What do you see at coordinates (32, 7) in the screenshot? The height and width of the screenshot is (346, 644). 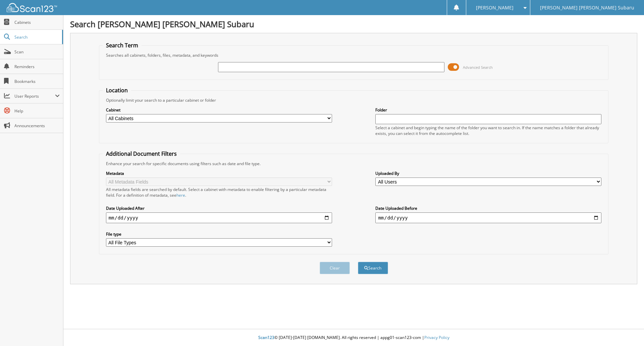 I see `img: scan123-logo-white.svg` at bounding box center [32, 7].